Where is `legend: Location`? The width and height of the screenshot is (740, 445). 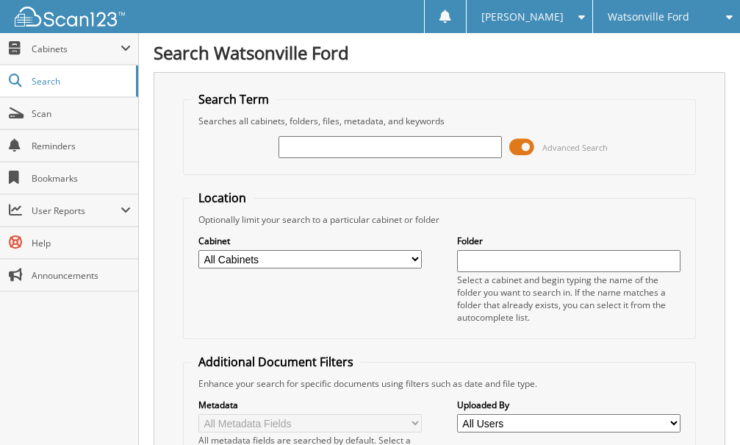
legend: Location is located at coordinates (222, 198).